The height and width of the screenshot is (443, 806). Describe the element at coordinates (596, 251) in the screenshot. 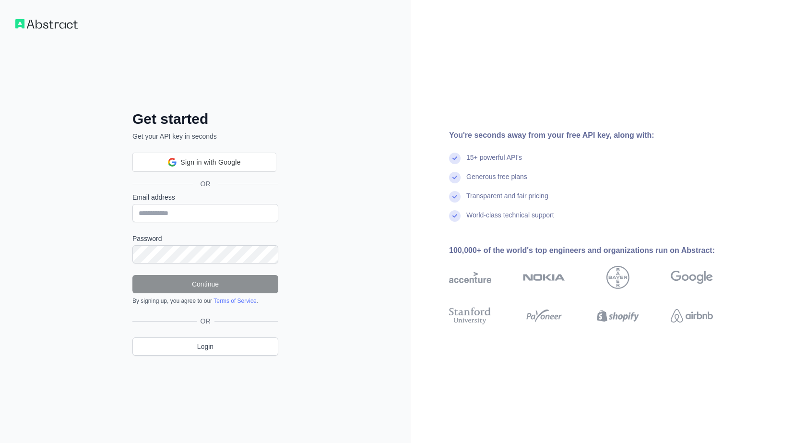

I see `div: 100,000+ of the world's top engineers and organizations run on Abstract:` at that location.